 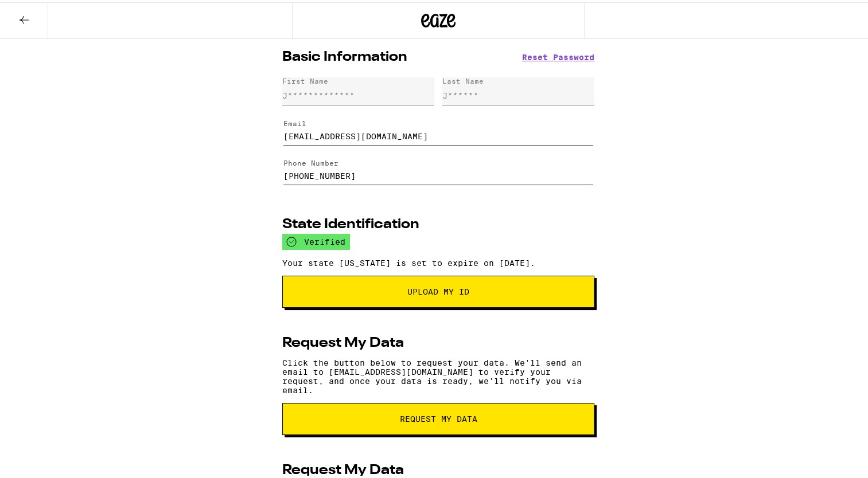 I want to click on div: First Name, so click(x=305, y=78).